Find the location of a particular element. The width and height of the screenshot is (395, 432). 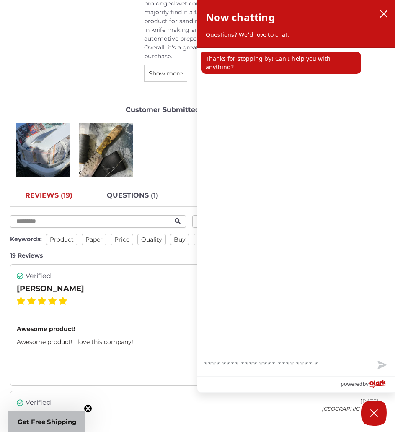

div: Awesome product! is located at coordinates (197, 329).